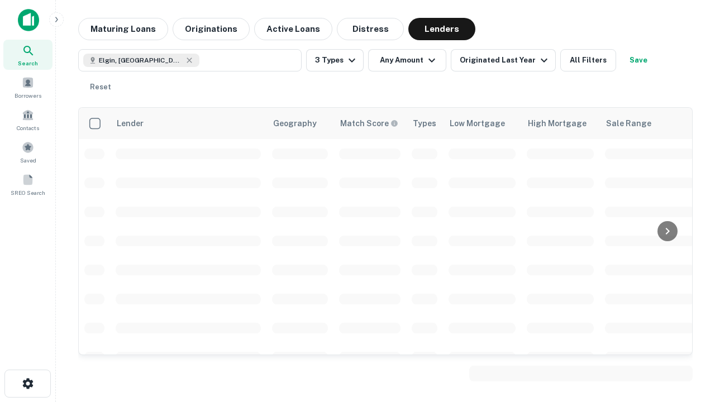 Image resolution: width=715 pixels, height=402 pixels. Describe the element at coordinates (295, 123) in the screenshot. I see `div: Geography` at that location.